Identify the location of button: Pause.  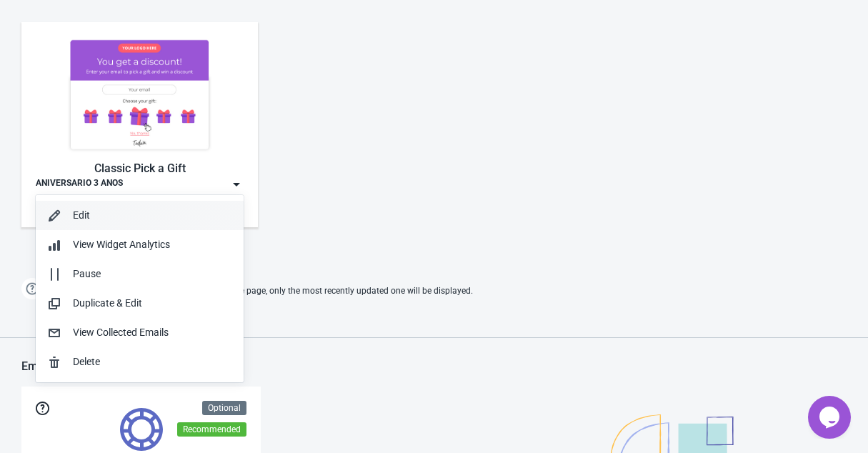
(139, 273).